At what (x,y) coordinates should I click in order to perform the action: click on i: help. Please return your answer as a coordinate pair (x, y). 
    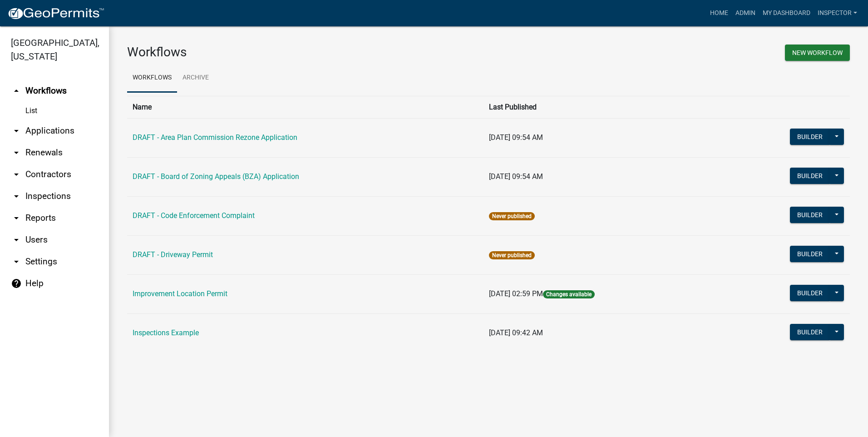
    Looking at the image, I should click on (16, 284).